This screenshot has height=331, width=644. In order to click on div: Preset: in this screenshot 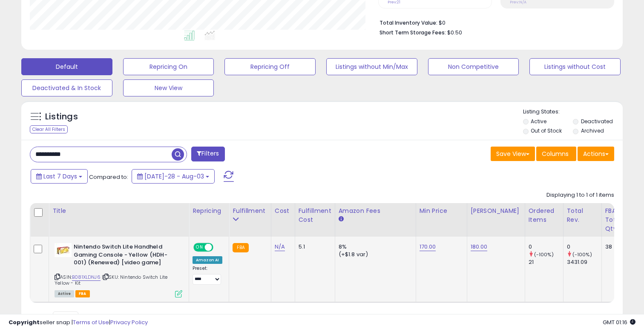, I will do `click(207, 275)`.